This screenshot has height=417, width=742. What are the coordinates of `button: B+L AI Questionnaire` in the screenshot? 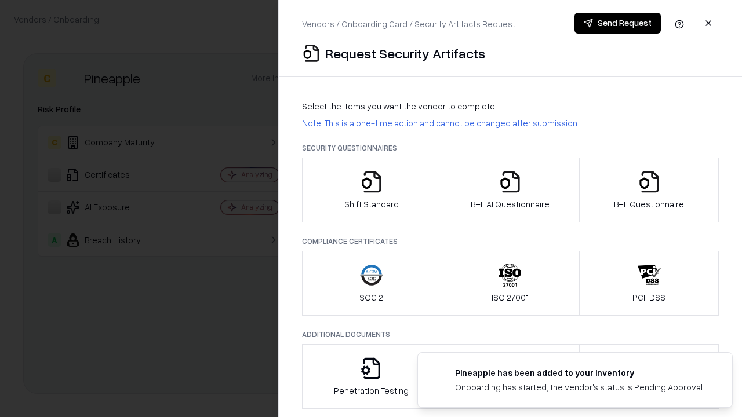 It's located at (510, 190).